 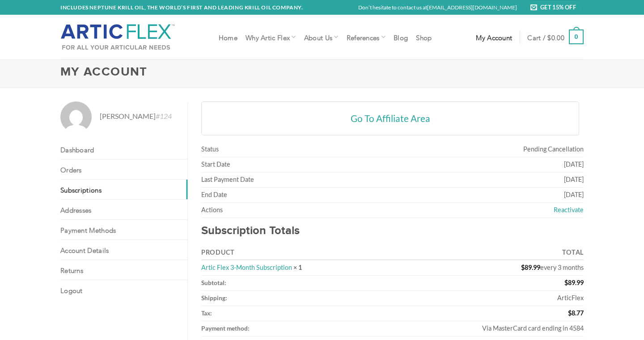 I want to click on h1: My Account, so click(x=322, y=73).